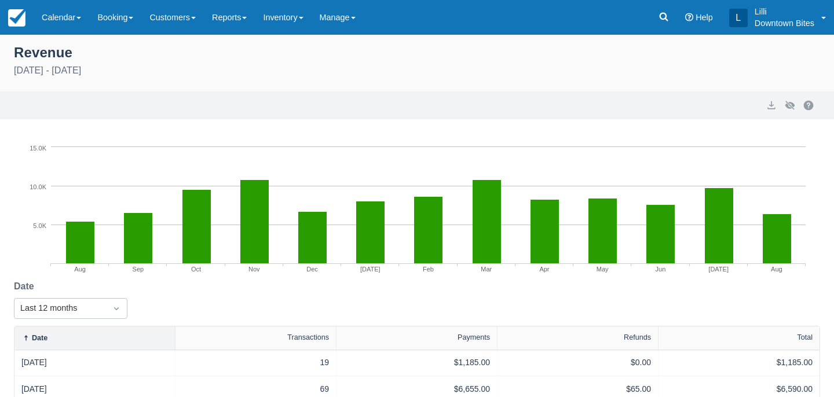 This screenshot has width=834, height=397. Describe the element at coordinates (416, 389) in the screenshot. I see `div: $6,655.00` at that location.